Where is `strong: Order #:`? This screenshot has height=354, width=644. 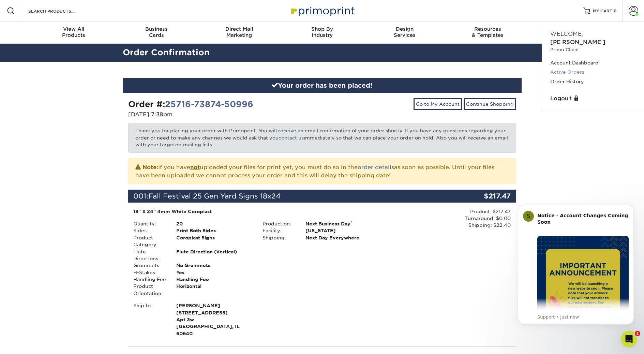
strong: Order #: is located at coordinates (190, 104).